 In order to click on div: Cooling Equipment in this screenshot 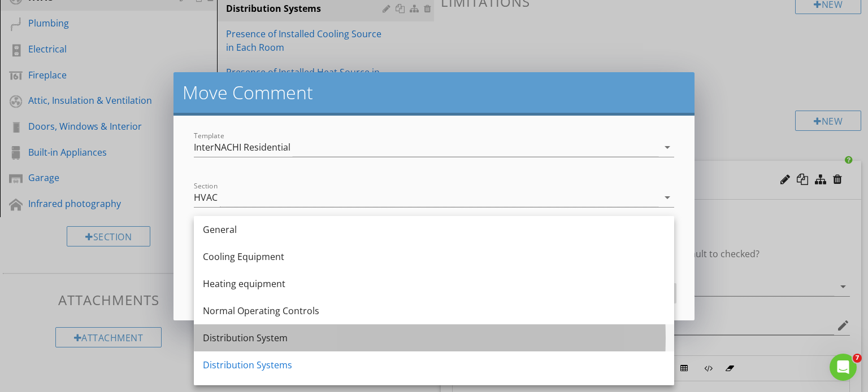, I will do `click(434, 257)`.